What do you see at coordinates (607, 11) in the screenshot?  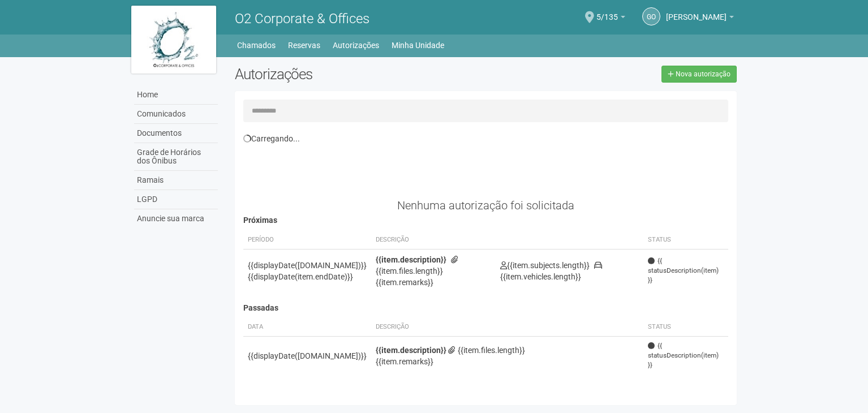 I see `span: 5/135` at bounding box center [607, 11].